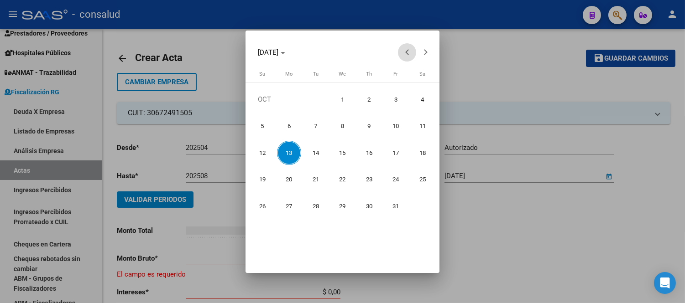 The width and height of the screenshot is (685, 303). Describe the element at coordinates (369, 126) in the screenshot. I see `span: 9` at that location.